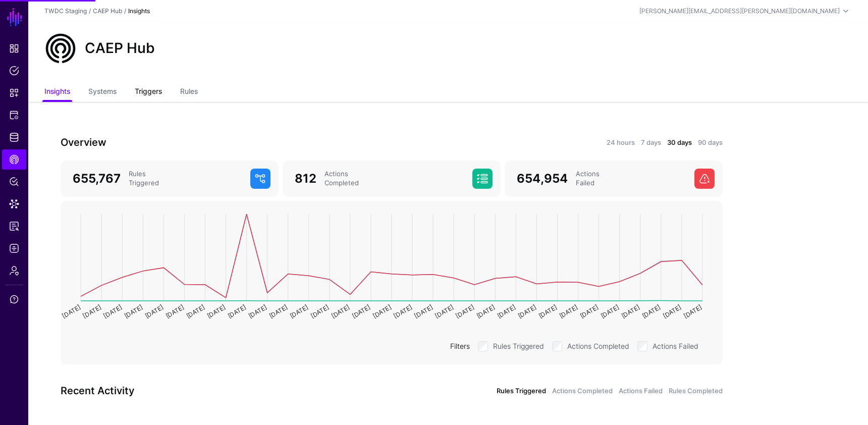 The height and width of the screenshot is (425, 868). Describe the element at coordinates (14, 299) in the screenshot. I see `span: Support` at that location.